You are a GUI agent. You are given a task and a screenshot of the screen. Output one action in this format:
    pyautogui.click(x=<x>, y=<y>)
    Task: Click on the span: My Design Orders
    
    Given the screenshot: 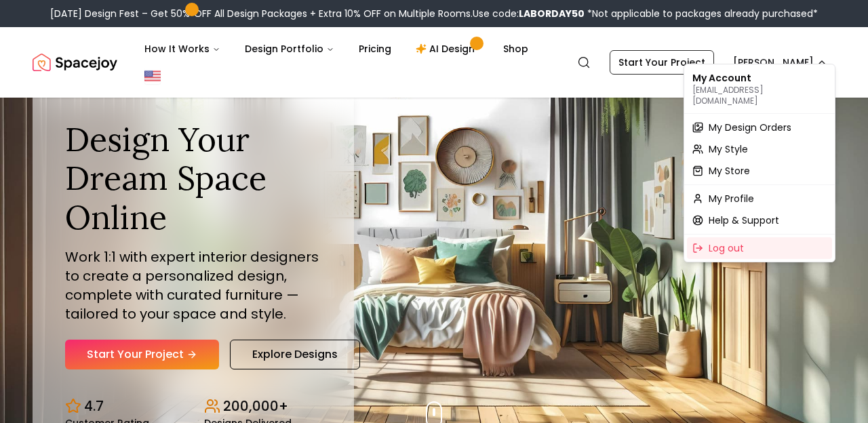 What is the action you would take?
    pyautogui.click(x=750, y=127)
    